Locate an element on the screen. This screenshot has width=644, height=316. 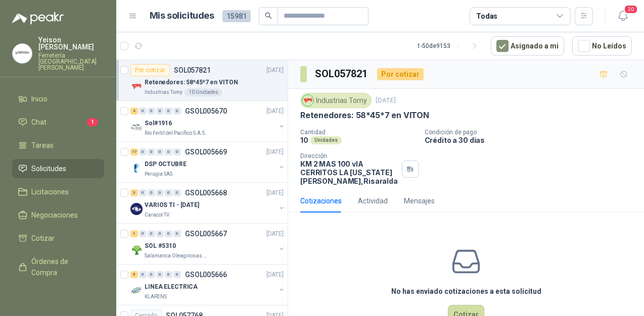
div: 1 - 50 de 9153 is located at coordinates (450, 46).